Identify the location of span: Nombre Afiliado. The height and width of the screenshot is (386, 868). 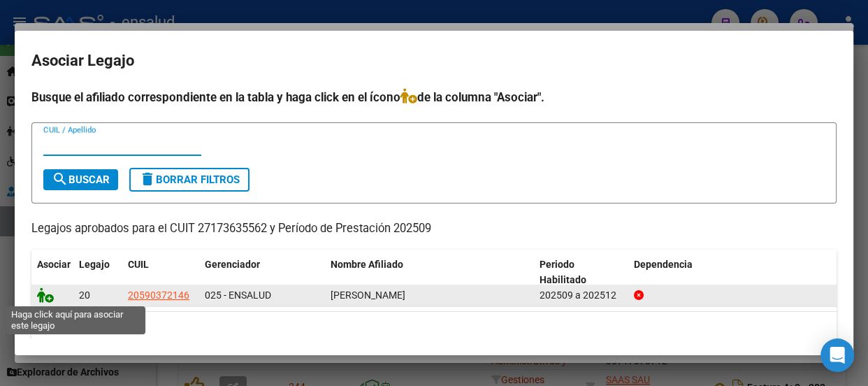
(367, 264).